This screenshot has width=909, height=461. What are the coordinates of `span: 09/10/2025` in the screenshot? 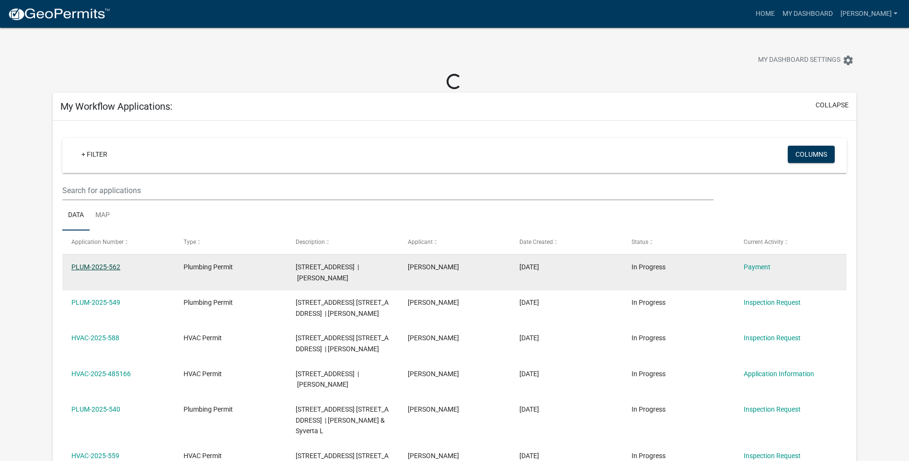 It's located at (529, 456).